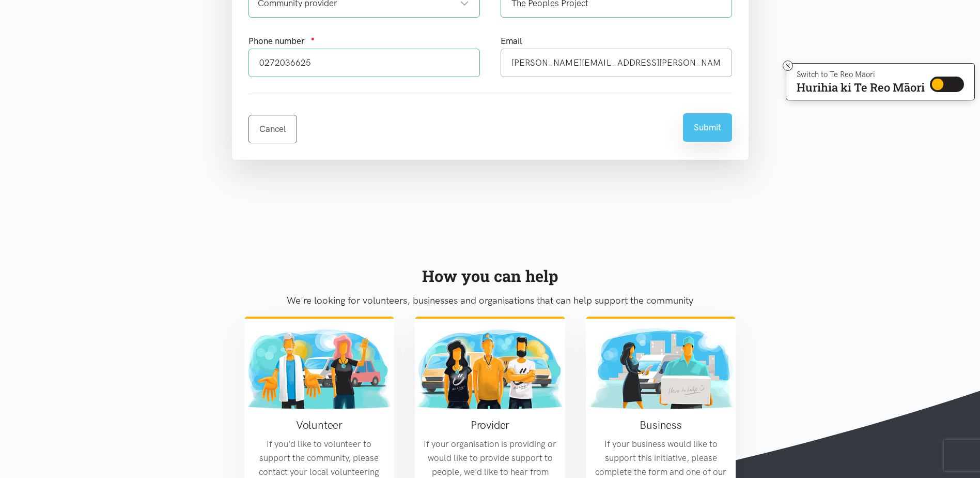 The image size is (980, 478). I want to click on div: How you can help, so click(490, 275).